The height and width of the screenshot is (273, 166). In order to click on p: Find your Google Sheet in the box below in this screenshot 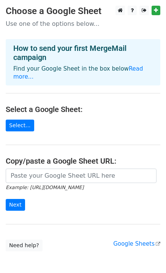, I will do `click(83, 73)`.